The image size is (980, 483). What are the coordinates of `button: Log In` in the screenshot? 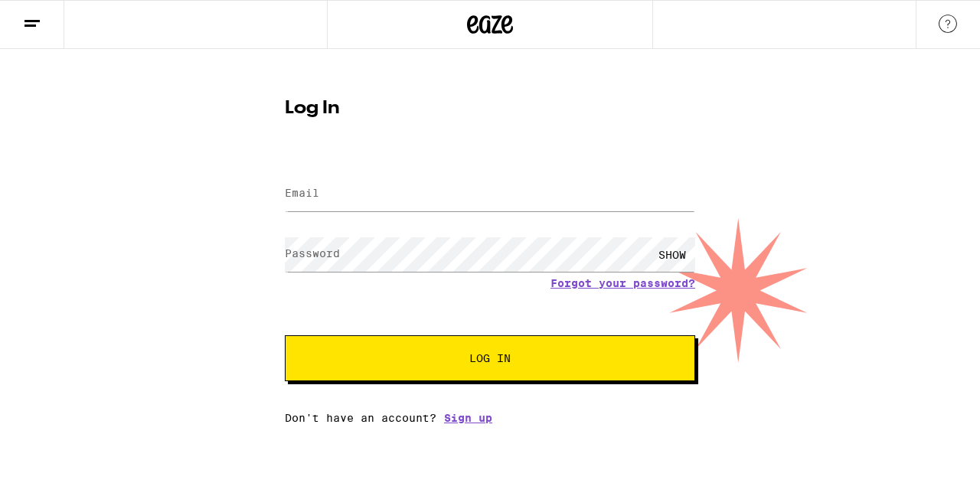 It's located at (490, 358).